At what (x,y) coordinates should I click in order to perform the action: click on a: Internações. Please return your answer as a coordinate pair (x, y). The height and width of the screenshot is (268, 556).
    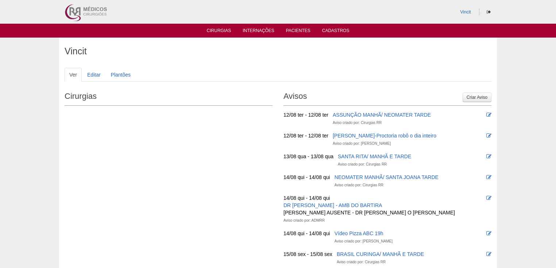
    Looking at the image, I should click on (258, 32).